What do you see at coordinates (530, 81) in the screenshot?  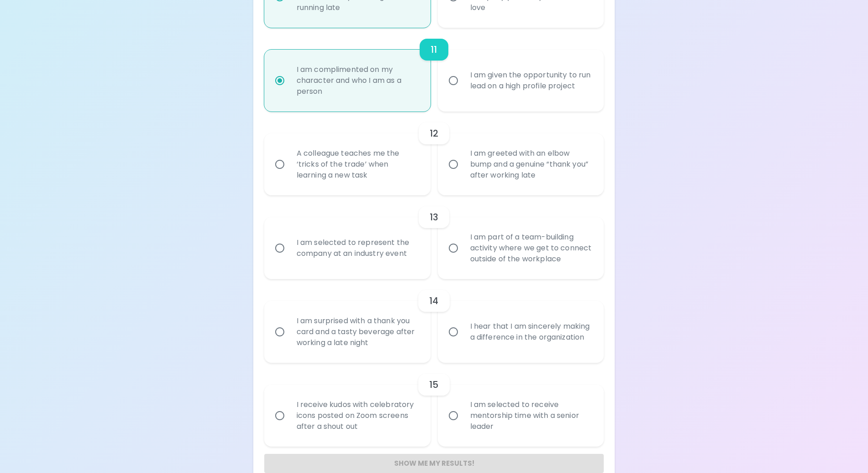 I see `div: I am given the opportunity to run lead on a high profile project` at bounding box center [530, 81].